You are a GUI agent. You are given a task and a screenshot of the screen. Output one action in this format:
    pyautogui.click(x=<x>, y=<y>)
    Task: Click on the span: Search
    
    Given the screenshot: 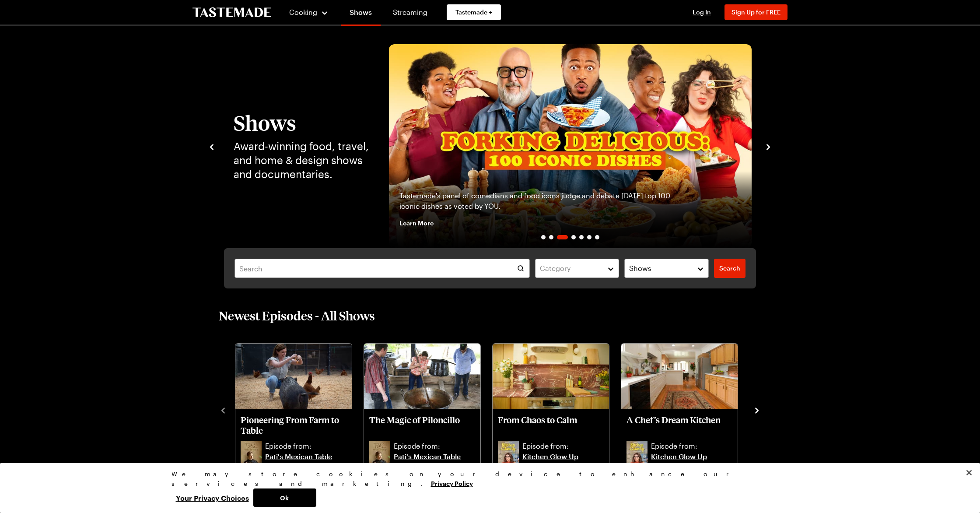 What is the action you would take?
    pyautogui.click(x=730, y=268)
    